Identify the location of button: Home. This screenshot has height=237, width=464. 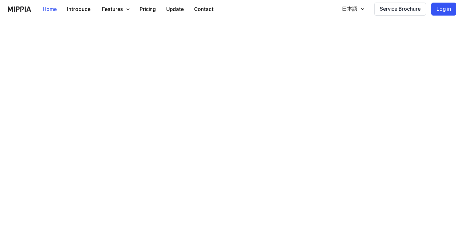
(50, 9).